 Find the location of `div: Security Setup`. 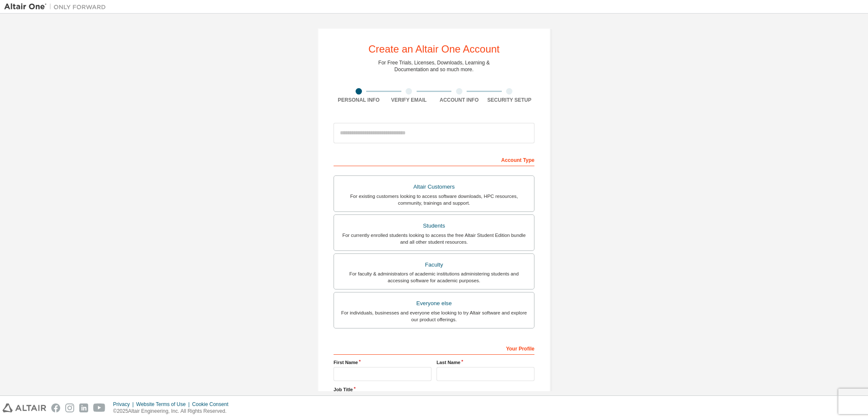

div: Security Setup is located at coordinates (510, 100).